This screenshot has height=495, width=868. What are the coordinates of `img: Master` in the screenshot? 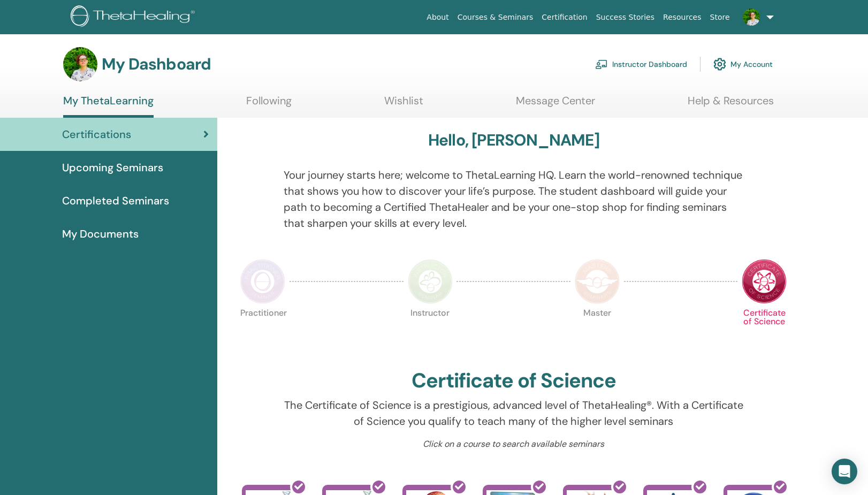 It's located at (597, 282).